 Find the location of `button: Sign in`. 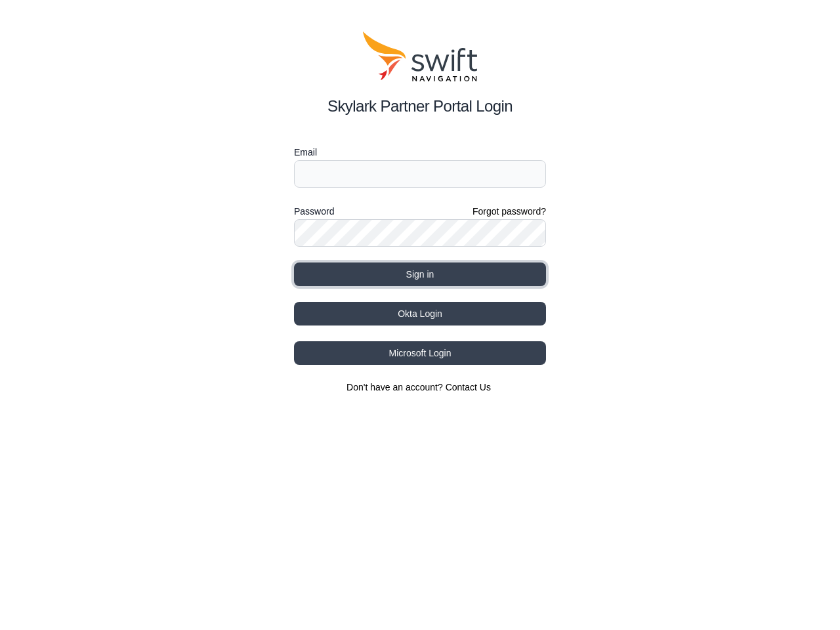

button: Sign in is located at coordinates (420, 275).